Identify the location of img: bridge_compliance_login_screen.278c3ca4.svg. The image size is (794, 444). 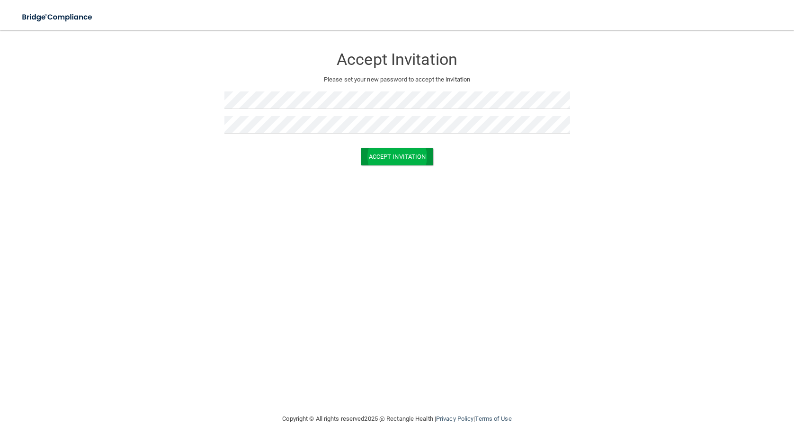
(58, 17).